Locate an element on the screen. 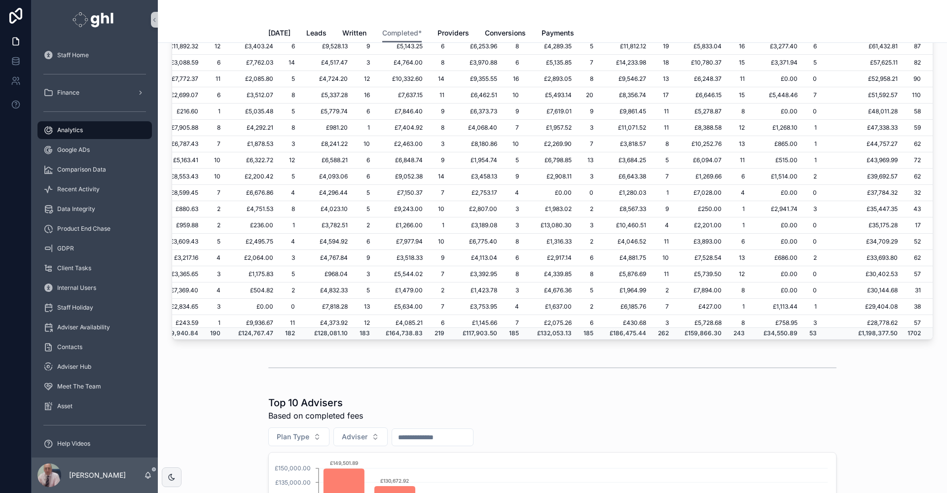  td: £959.88 is located at coordinates (178, 225).